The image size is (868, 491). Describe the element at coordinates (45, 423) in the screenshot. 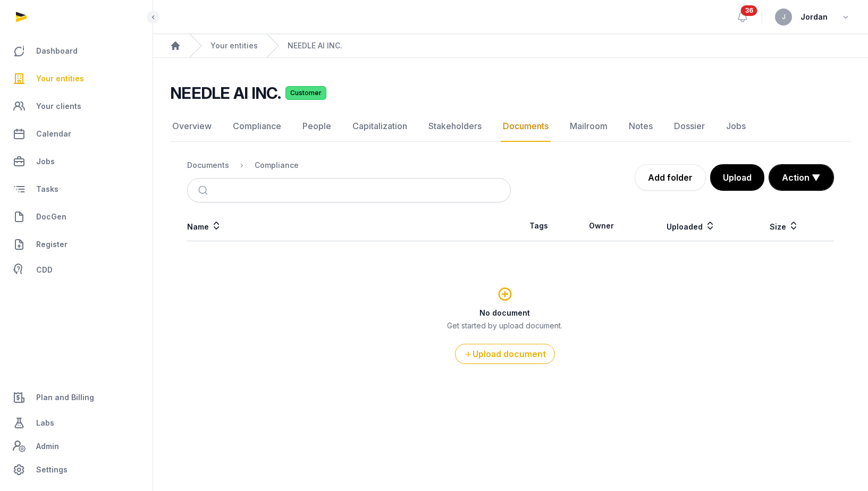

I see `span: Labs` at that location.